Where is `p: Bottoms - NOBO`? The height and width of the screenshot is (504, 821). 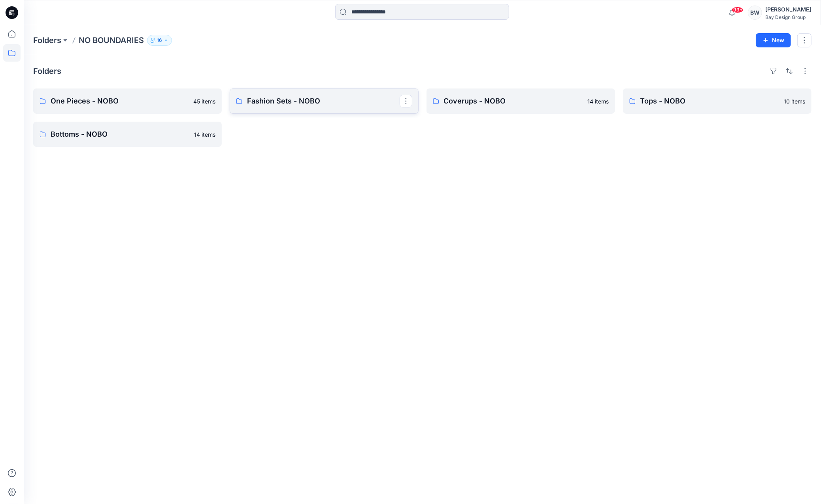
p: Bottoms - NOBO is located at coordinates (120, 134).